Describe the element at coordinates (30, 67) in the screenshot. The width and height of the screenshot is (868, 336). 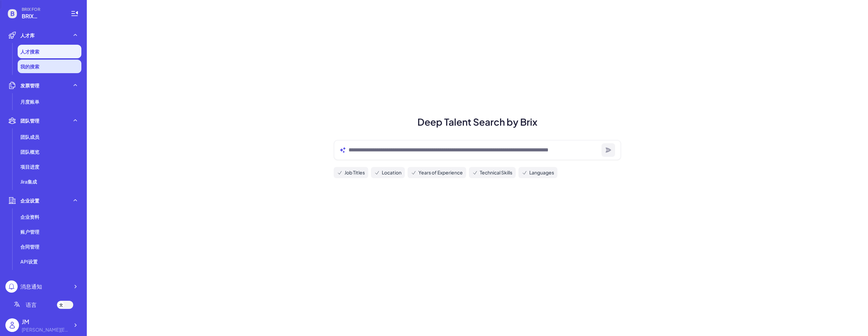
I see `span: 我的搜索` at that location.